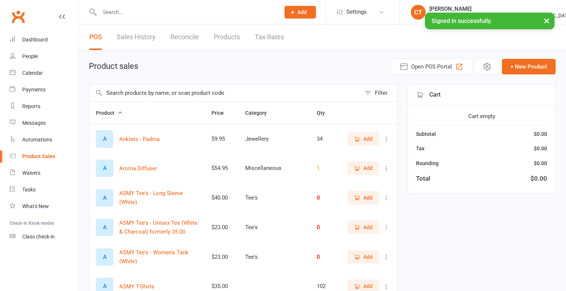 Image resolution: width=566 pixels, height=291 pixels. What do you see at coordinates (426, 134) in the screenshot?
I see `div: Subtotal` at bounding box center [426, 134].